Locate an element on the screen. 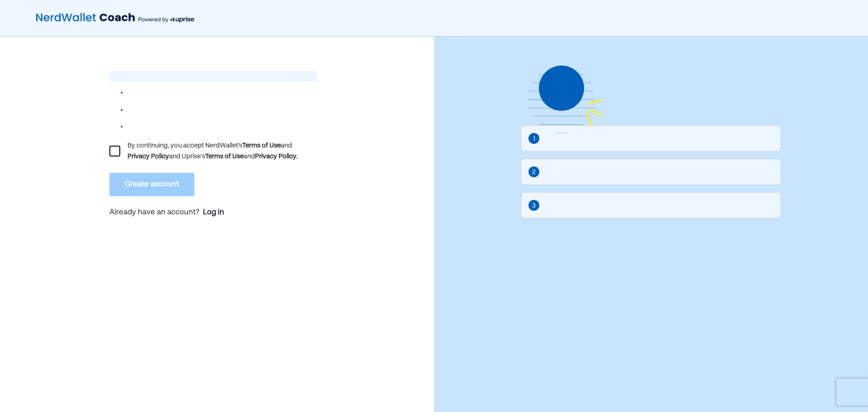 The image size is (868, 412). div: 3 is located at coordinates (534, 206).